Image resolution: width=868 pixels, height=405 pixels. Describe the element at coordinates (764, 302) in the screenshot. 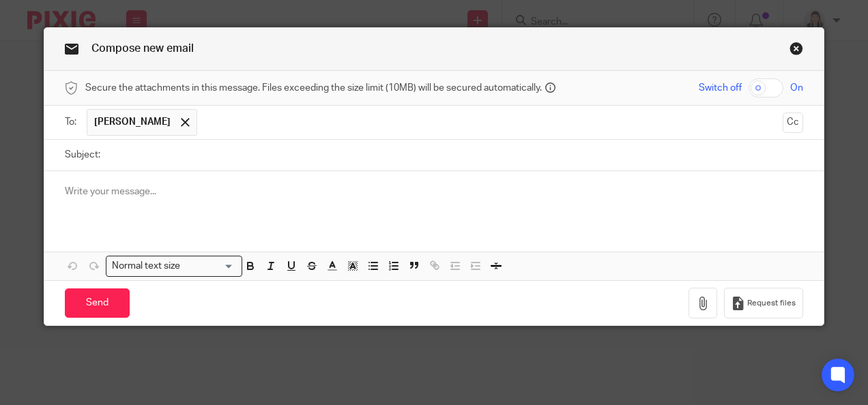

I see `button: Request files` at that location.